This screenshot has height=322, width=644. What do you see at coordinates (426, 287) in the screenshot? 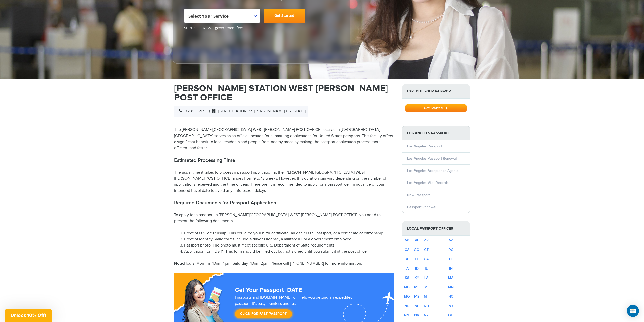
I see `a: MI` at bounding box center [426, 287].